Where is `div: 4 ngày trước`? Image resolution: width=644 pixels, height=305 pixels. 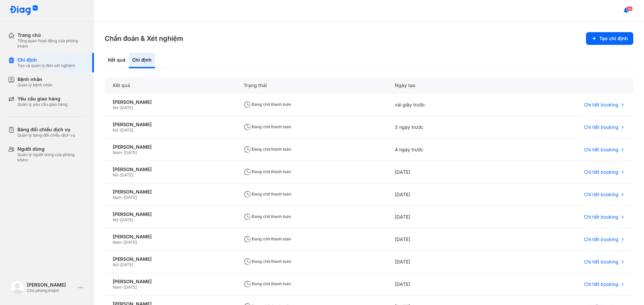 div: 4 ngày trước is located at coordinates (442, 150).